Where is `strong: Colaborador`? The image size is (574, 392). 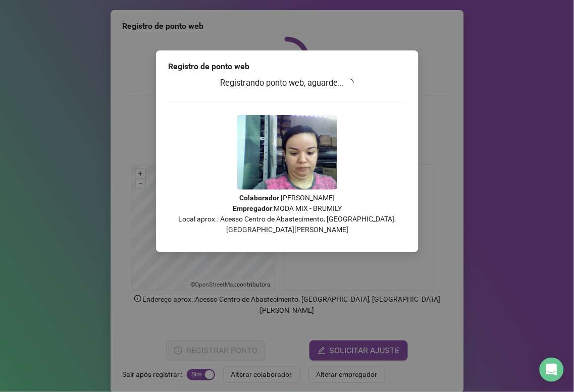
strong: Colaborador is located at coordinates (259, 198).